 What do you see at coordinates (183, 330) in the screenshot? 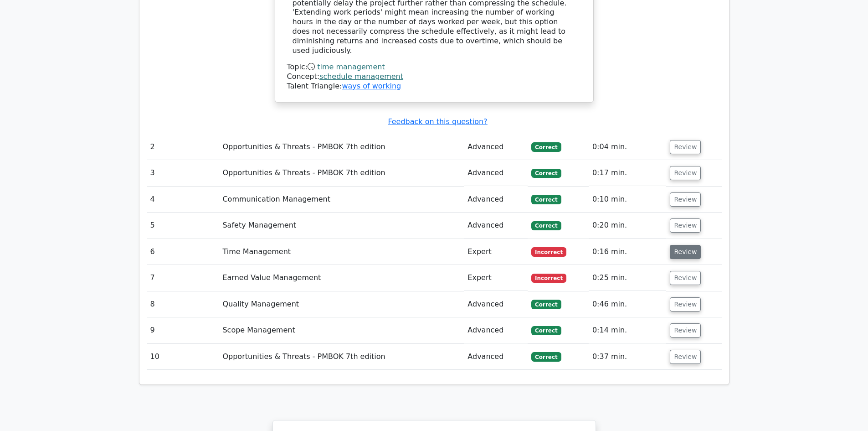
I see `td: 9` at bounding box center [183, 330].